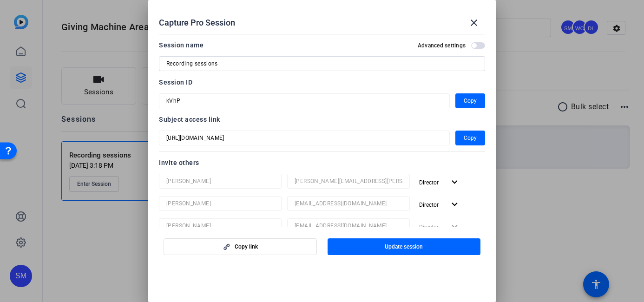  Describe the element at coordinates (403, 247) in the screenshot. I see `span: Update session` at that location.